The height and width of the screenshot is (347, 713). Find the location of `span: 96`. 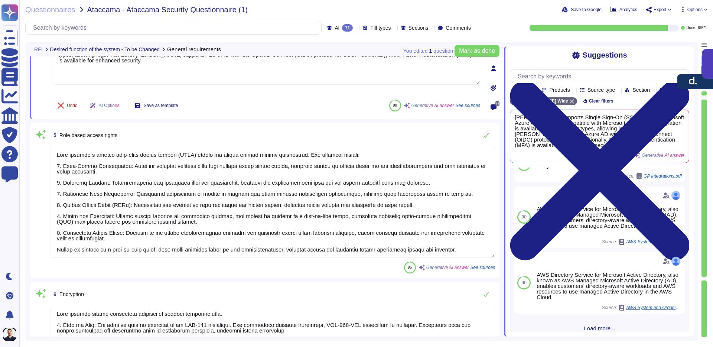

span: 96 is located at coordinates (410, 267).